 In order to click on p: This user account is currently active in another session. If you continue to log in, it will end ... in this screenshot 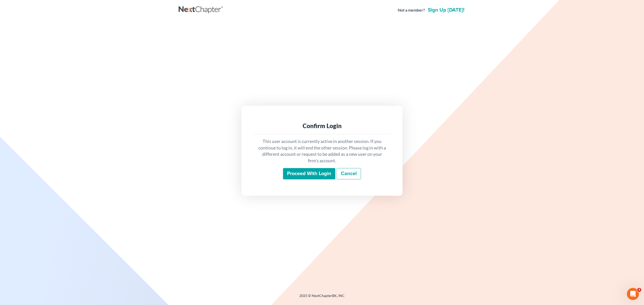, I will do `click(322, 151)`.